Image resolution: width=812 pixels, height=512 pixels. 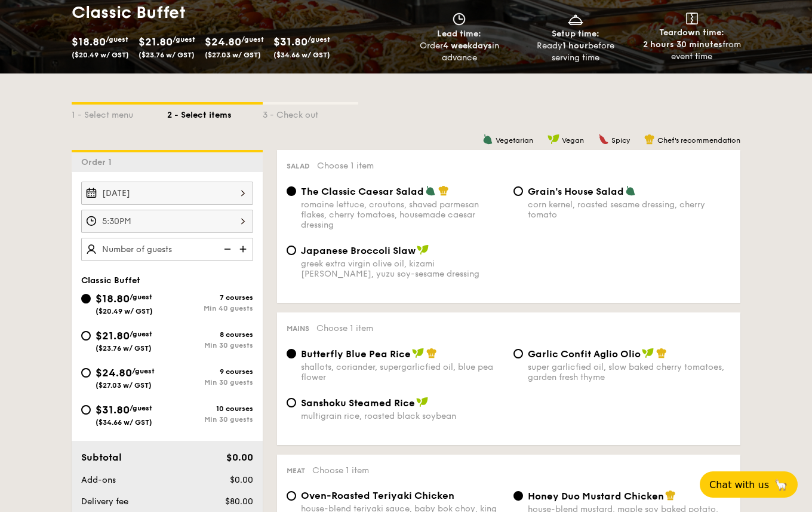 What do you see at coordinates (233, 55) in the screenshot?
I see `span: ($27.03 w/ GST)` at bounding box center [233, 55].